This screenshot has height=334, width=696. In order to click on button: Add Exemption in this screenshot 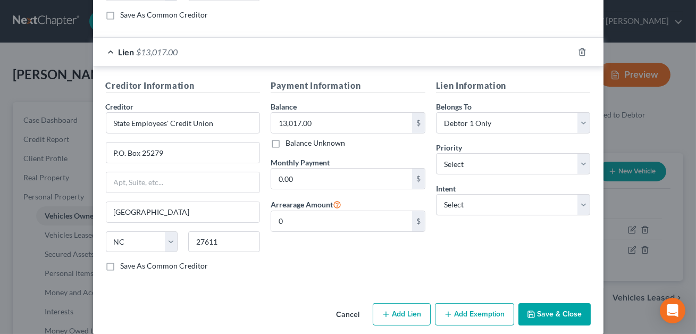, I will do `click(474, 314)`.